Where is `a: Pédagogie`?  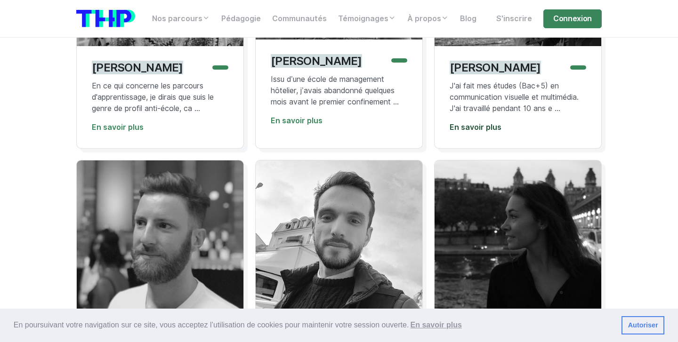 a: Pédagogie is located at coordinates (241, 19).